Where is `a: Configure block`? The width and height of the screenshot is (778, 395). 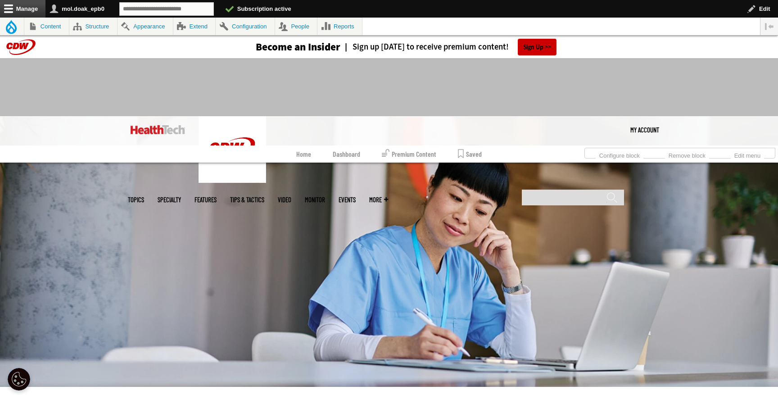
a: Configure block is located at coordinates (620, 154).